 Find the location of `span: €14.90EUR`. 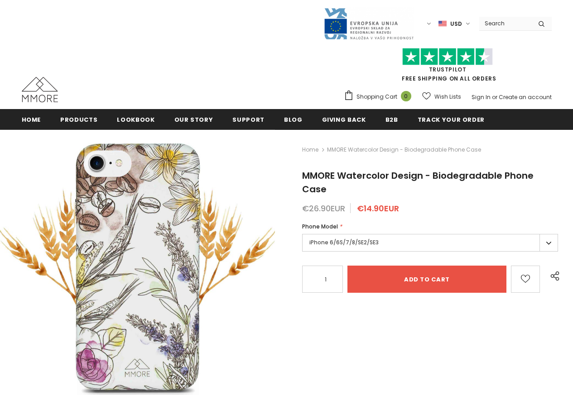

span: €14.90EUR is located at coordinates (378, 208).